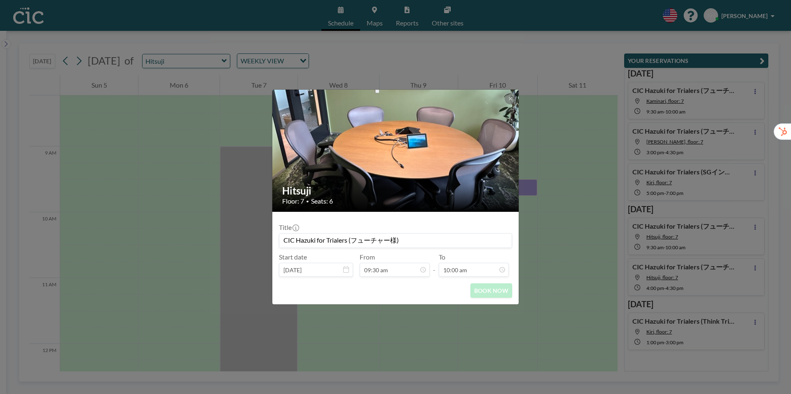 The width and height of the screenshot is (791, 394). What do you see at coordinates (288, 228) in the screenshot?
I see `label: Title` at bounding box center [288, 228].